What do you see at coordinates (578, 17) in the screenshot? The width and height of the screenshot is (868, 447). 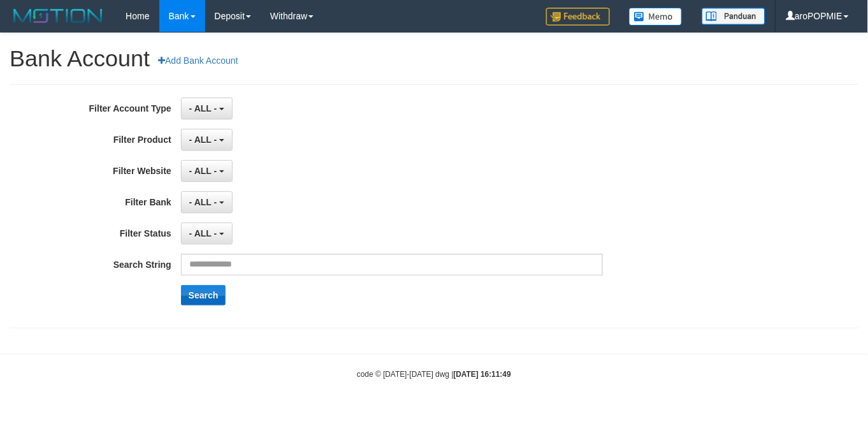 I see `img: Feedback.jpg` at bounding box center [578, 17].